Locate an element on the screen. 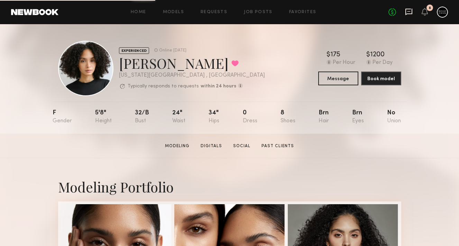 This screenshot has height=246, width=459. div: No is located at coordinates (394, 117).